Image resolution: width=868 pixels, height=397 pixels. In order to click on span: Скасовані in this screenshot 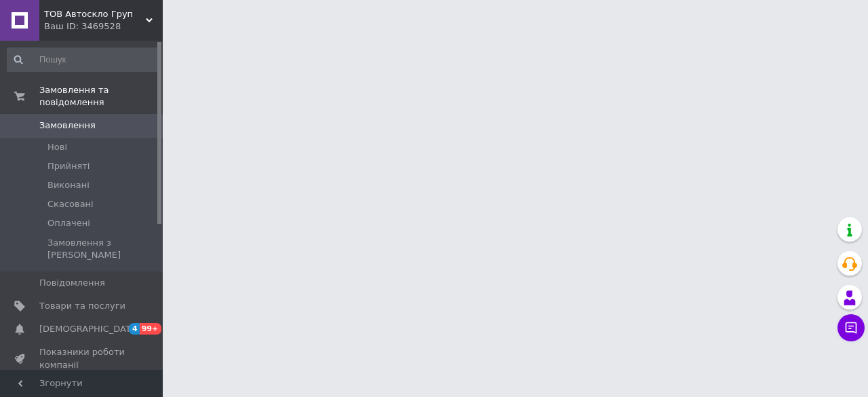, I will do `click(70, 204)`.